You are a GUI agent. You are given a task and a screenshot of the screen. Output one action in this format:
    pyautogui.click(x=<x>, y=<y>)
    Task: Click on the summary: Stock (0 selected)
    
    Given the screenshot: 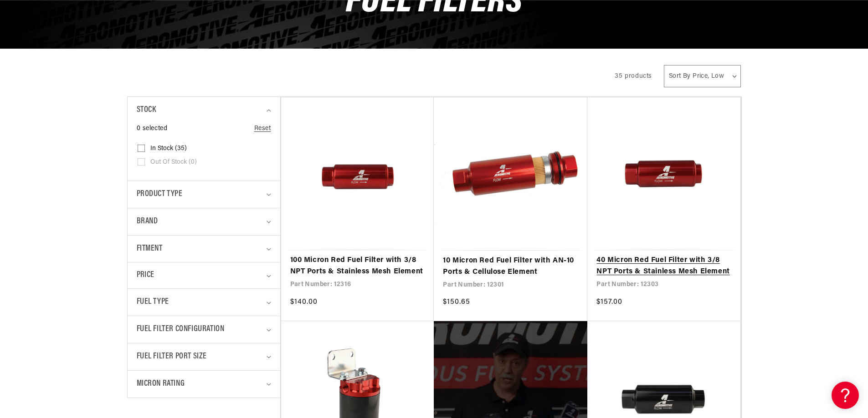 What is the action you would take?
    pyautogui.click(x=204, y=110)
    